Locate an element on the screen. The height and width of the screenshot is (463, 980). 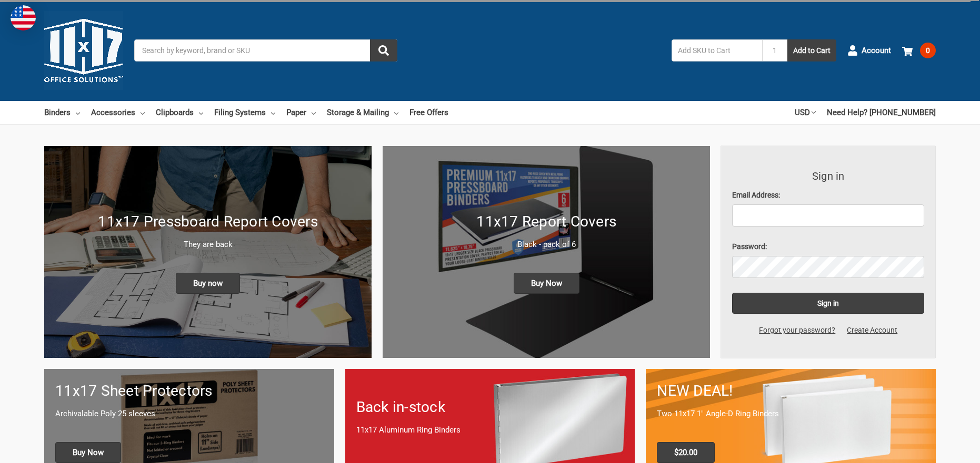
h1: 11x17 Report Covers is located at coordinates (547, 222).